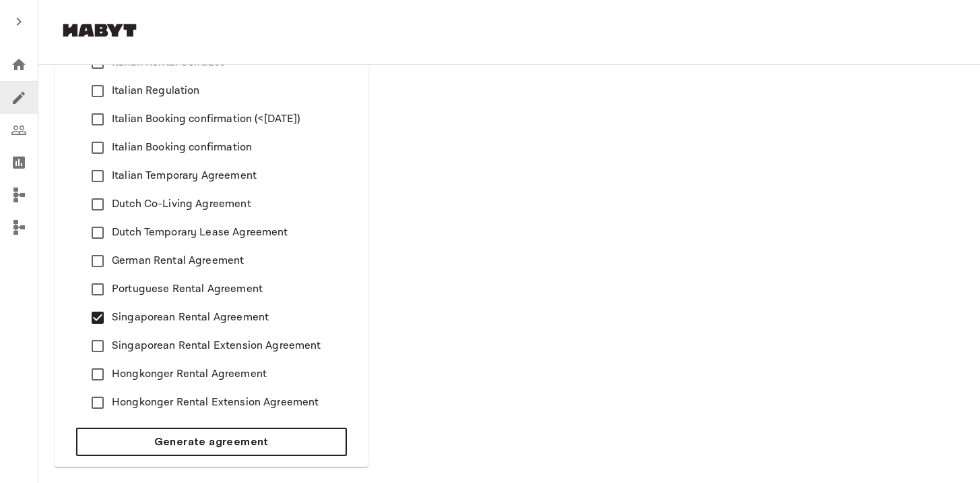 Image resolution: width=980 pixels, height=483 pixels. Describe the element at coordinates (184, 176) in the screenshot. I see `span: Italian Temporary Agreement` at that location.